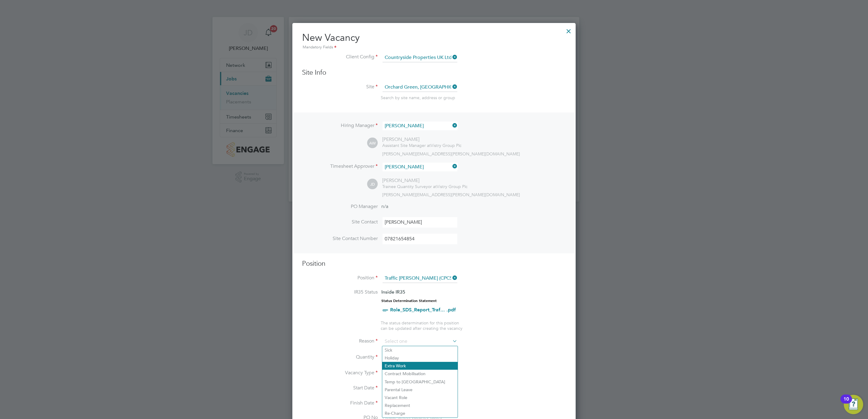 The image size is (868, 419). Describe the element at coordinates (339, 222) in the screenshot. I see `label: Site Contact` at that location.